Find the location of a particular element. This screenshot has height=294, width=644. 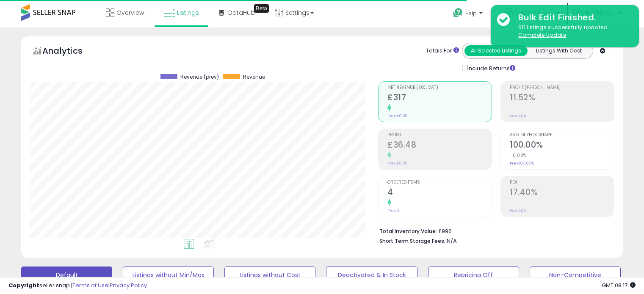

span: Net Revenue (Exc. VAT) is located at coordinates (439, 87).